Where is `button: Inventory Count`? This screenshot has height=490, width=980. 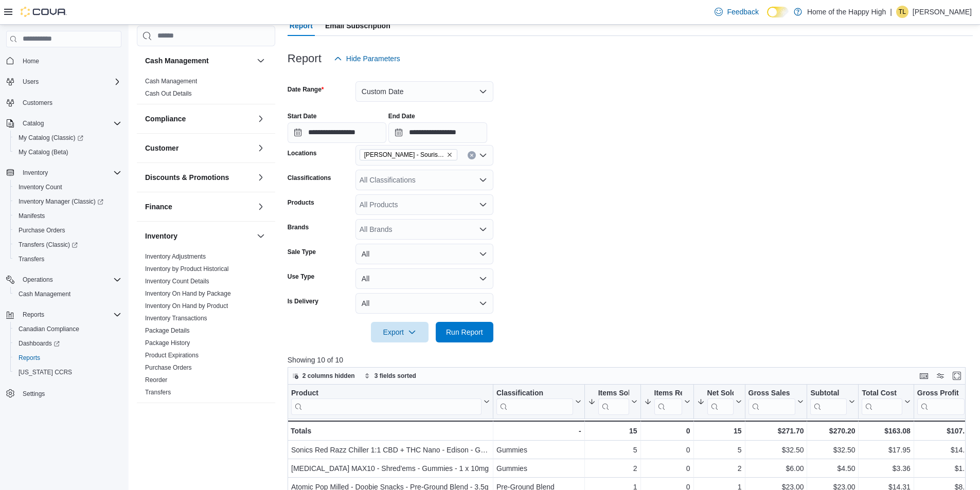 button: Inventory Count is located at coordinates (68, 187).